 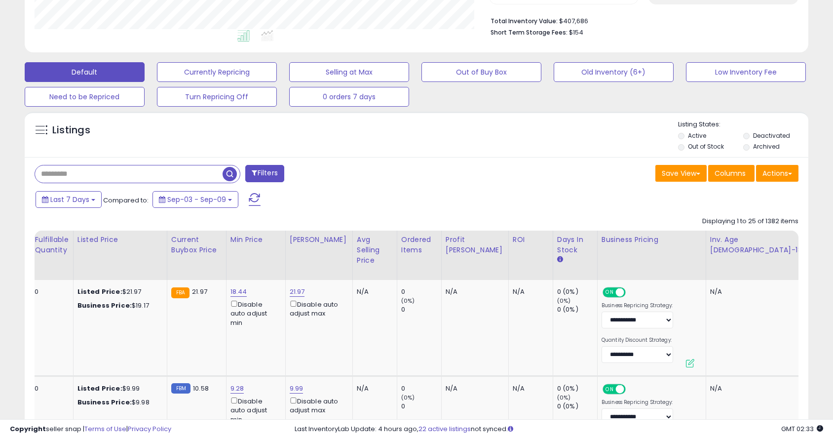 I want to click on li: $407,686, so click(x=641, y=20).